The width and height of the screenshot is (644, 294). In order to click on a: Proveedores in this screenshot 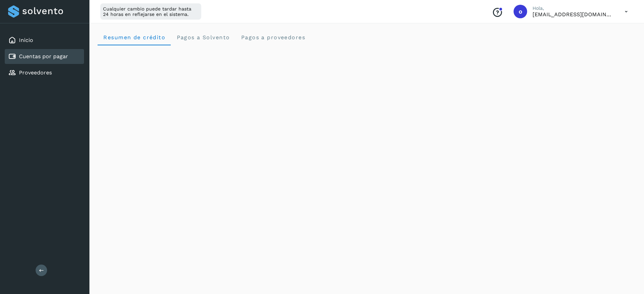, I will do `click(36, 72)`.